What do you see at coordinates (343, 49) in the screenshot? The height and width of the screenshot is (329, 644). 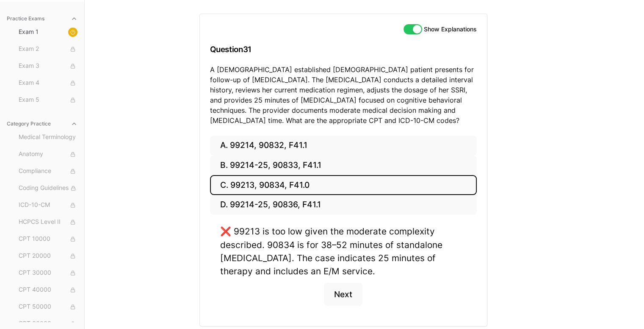 I see `h3: Question 31` at bounding box center [343, 49].